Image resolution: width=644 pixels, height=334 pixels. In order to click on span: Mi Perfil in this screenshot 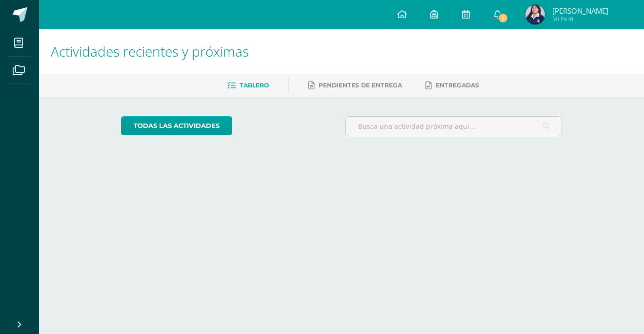, I will do `click(580, 19)`.